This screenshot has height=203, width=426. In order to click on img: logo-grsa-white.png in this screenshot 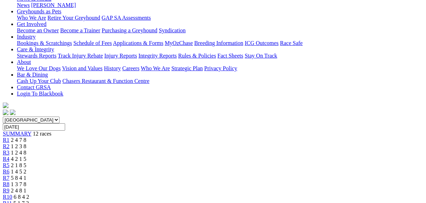, I will do `click(6, 106)`.